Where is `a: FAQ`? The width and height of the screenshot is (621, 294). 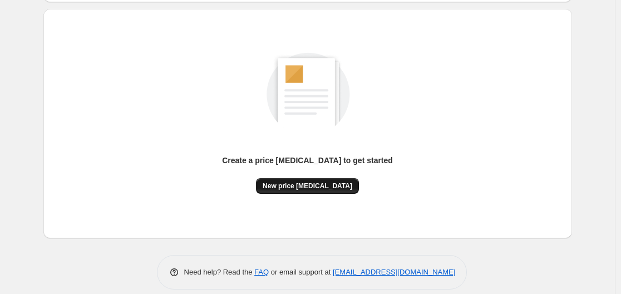 a: FAQ is located at coordinates (262, 272).